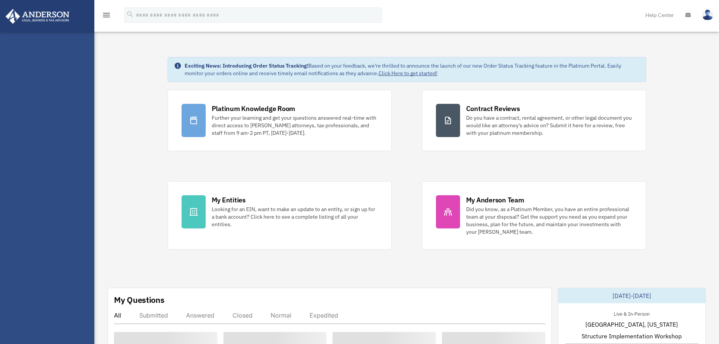 This screenshot has width=719, height=344. What do you see at coordinates (549, 220) in the screenshot?
I see `div: Did you know, as a Platinum Member, you have an entire professional team at your disposal? Get th...` at bounding box center [549, 220].